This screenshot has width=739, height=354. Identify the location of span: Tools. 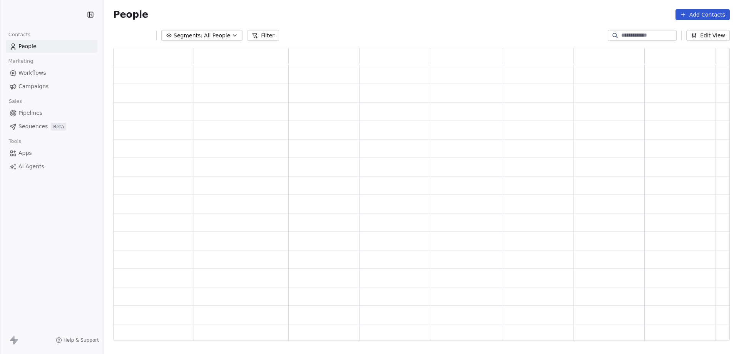
(15, 141).